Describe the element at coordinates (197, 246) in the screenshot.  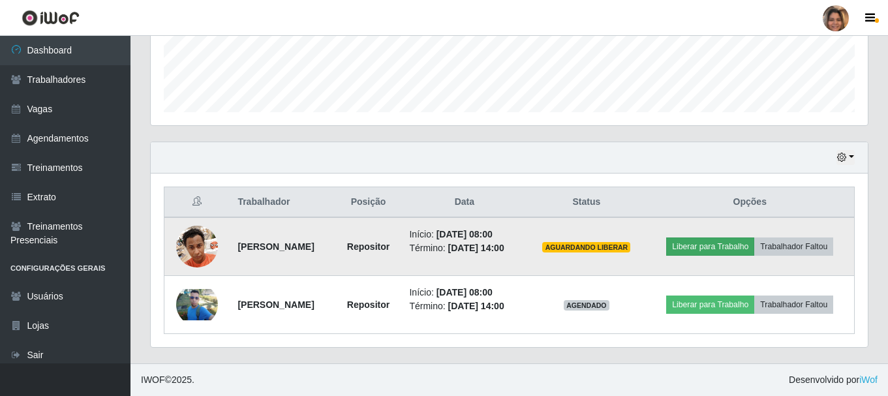
I see `img: 1703261513670.jpeg` at that location.